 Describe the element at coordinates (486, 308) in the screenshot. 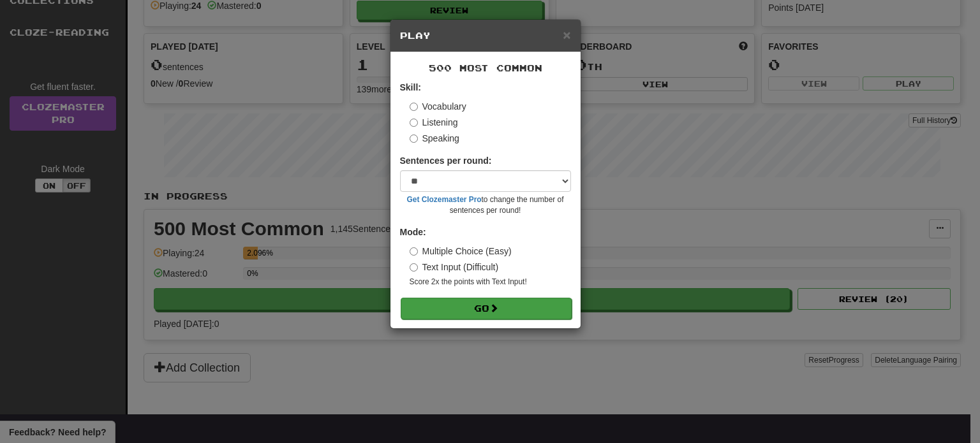

I see `button: Go` at that location.